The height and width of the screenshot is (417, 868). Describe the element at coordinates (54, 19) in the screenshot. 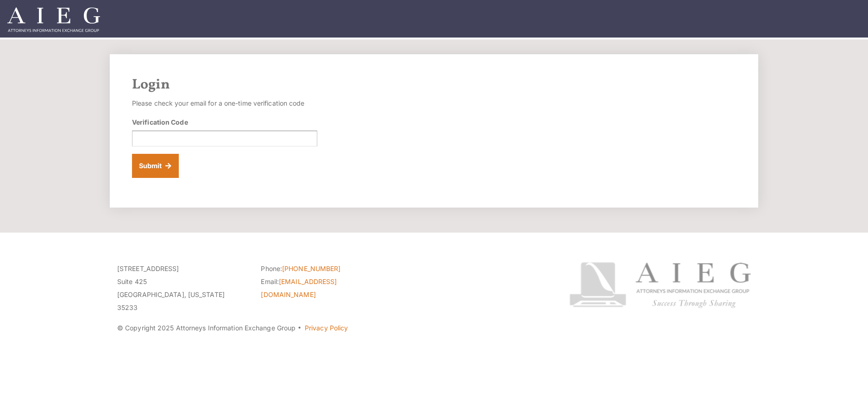

I see `img: Attorneys Information Exchange Group` at that location.